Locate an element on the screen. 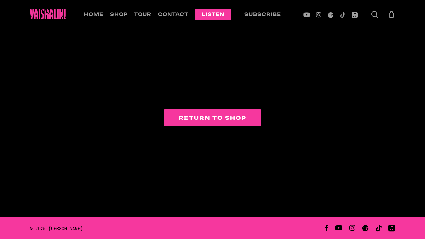 The height and width of the screenshot is (239, 425). span: tour is located at coordinates (143, 14).